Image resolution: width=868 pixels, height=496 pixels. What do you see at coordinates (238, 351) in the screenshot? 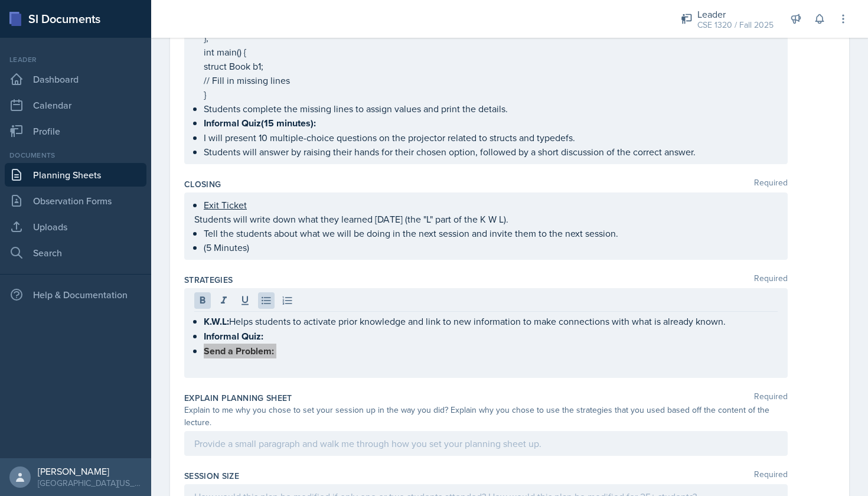
I see `strong: Send a Problem:` at bounding box center [238, 351].